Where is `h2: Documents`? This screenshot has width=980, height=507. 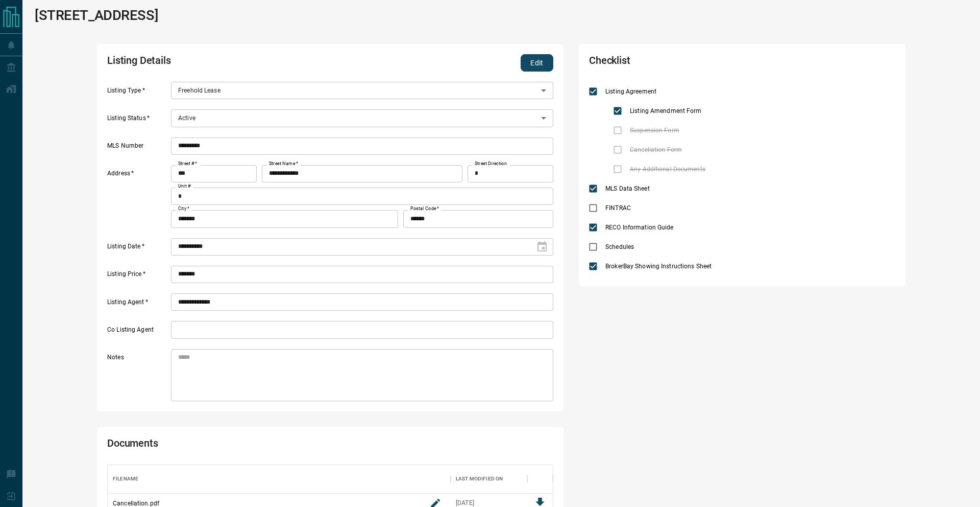
h2: Documents is located at coordinates (241, 445).